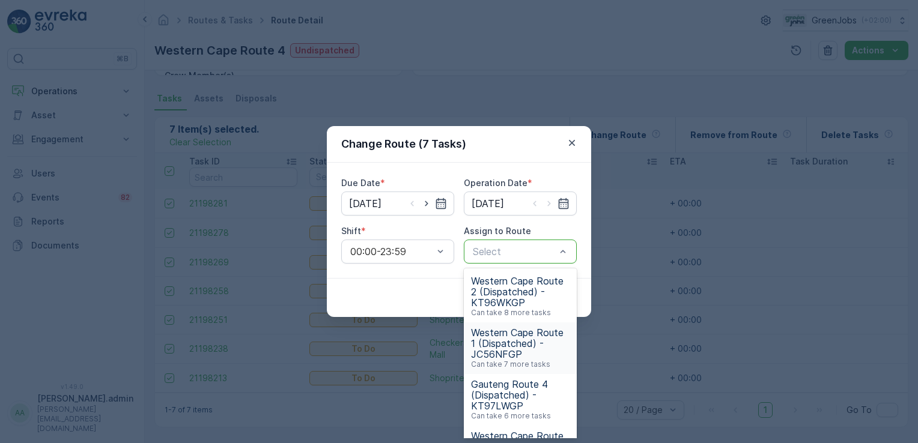 The width and height of the screenshot is (918, 443). Describe the element at coordinates (498, 231) in the screenshot. I see `label: Assign to Route` at that location.